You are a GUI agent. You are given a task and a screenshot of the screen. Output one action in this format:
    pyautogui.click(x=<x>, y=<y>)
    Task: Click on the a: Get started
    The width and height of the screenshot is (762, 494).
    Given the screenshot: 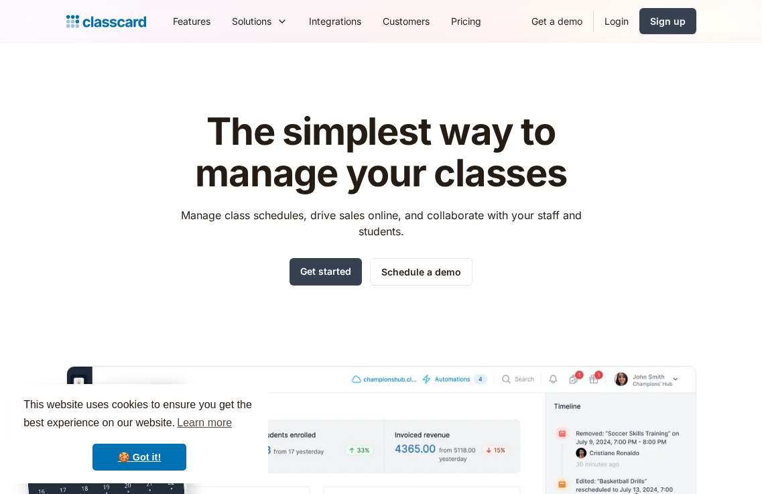 What is the action you would take?
    pyautogui.click(x=326, y=271)
    